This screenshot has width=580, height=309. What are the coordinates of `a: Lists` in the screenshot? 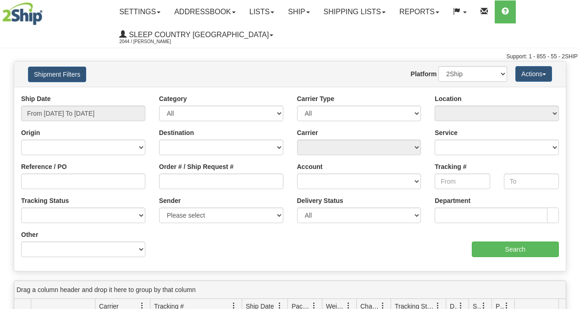 It's located at (262, 12).